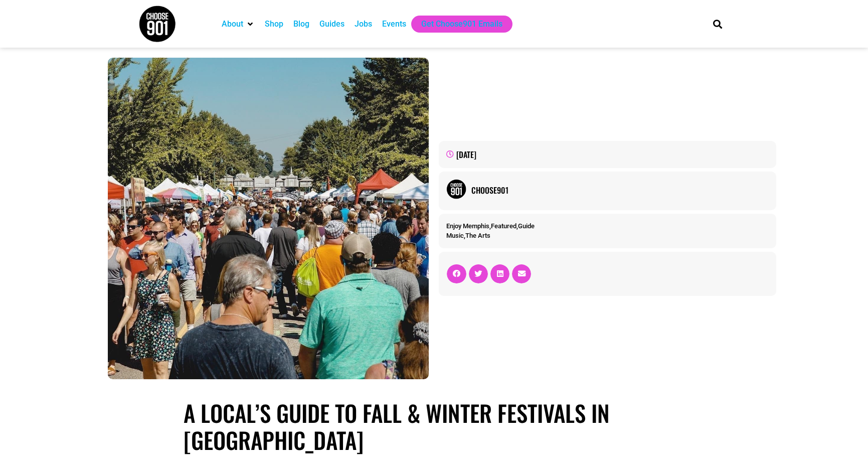  I want to click on div: Get Choose901 Emails, so click(462, 24).